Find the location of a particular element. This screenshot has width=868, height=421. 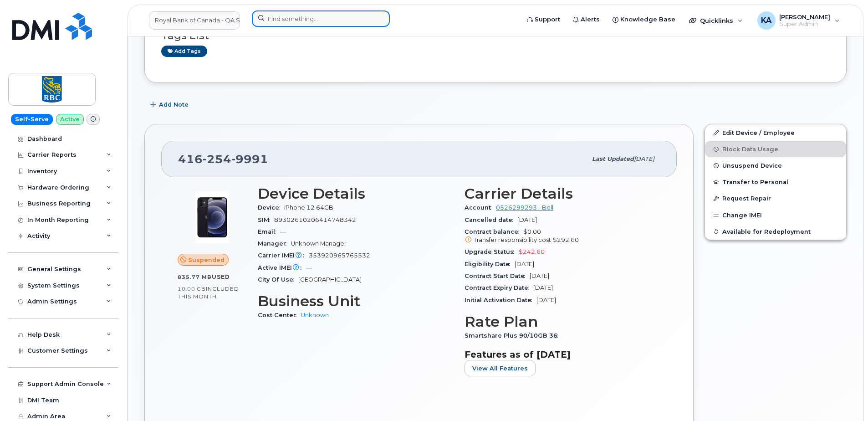

span: Available for Redeployment is located at coordinates (767, 231).